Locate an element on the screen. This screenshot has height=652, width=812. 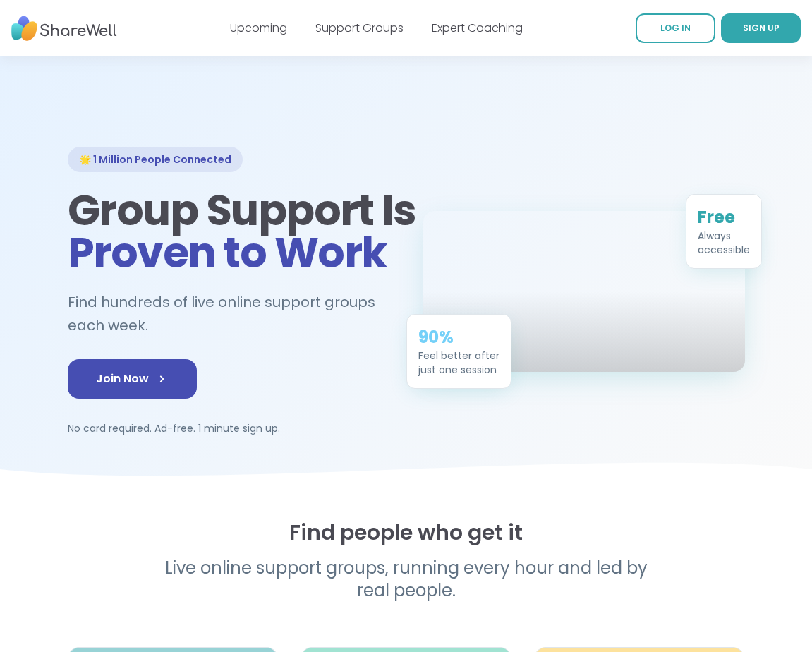
span: Join Now is located at coordinates (132, 379).